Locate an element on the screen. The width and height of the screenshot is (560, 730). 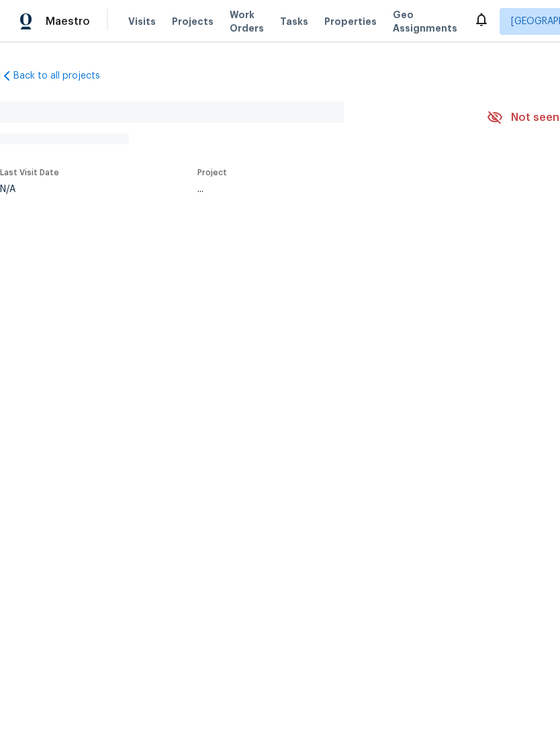
span: Properties is located at coordinates (350, 22).